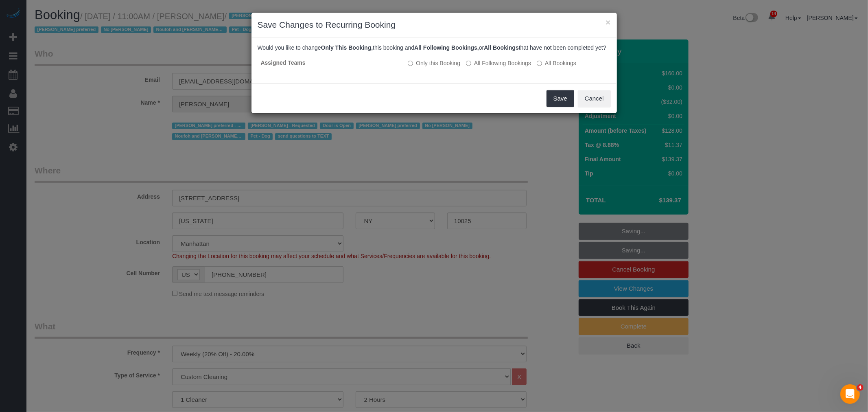 This screenshot has width=868, height=412. What do you see at coordinates (434, 48) in the screenshot?
I see `p: Would you like to change this booking and or that have not been completed yet?` at bounding box center [434, 48].